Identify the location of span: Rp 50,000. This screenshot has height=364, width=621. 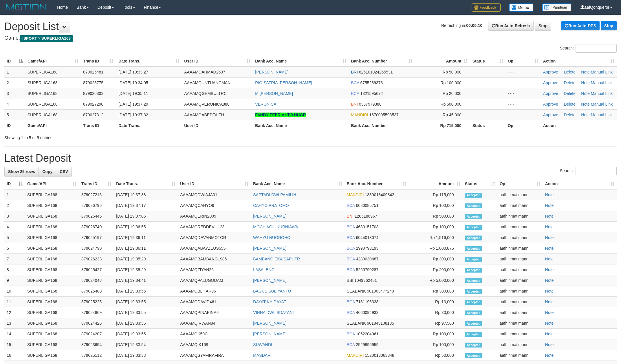
(452, 72).